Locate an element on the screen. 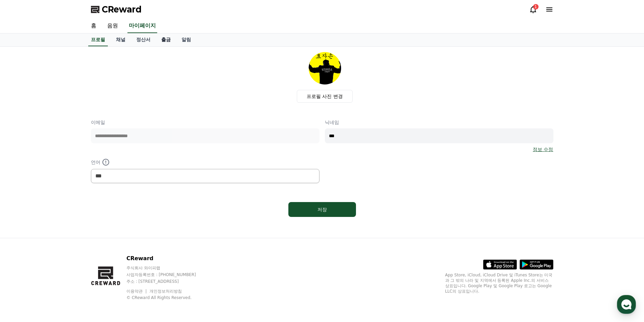  a: 개인정보처리방침 is located at coordinates (165, 291).